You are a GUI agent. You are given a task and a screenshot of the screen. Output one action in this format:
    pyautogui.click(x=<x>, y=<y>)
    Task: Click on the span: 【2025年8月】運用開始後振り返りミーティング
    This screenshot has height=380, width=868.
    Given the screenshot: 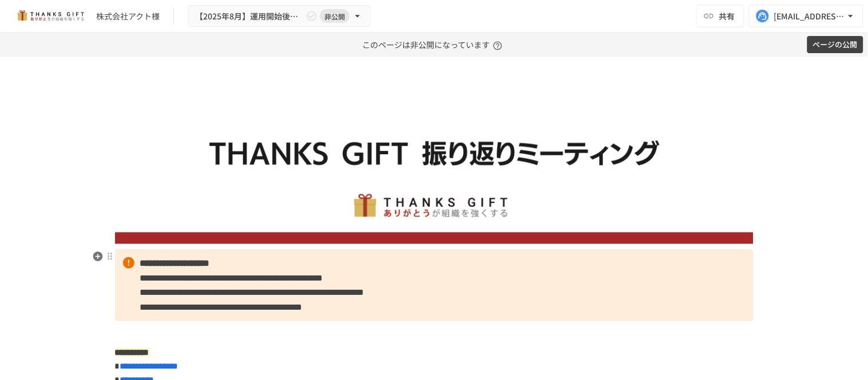 What is the action you would take?
    pyautogui.click(x=250, y=16)
    